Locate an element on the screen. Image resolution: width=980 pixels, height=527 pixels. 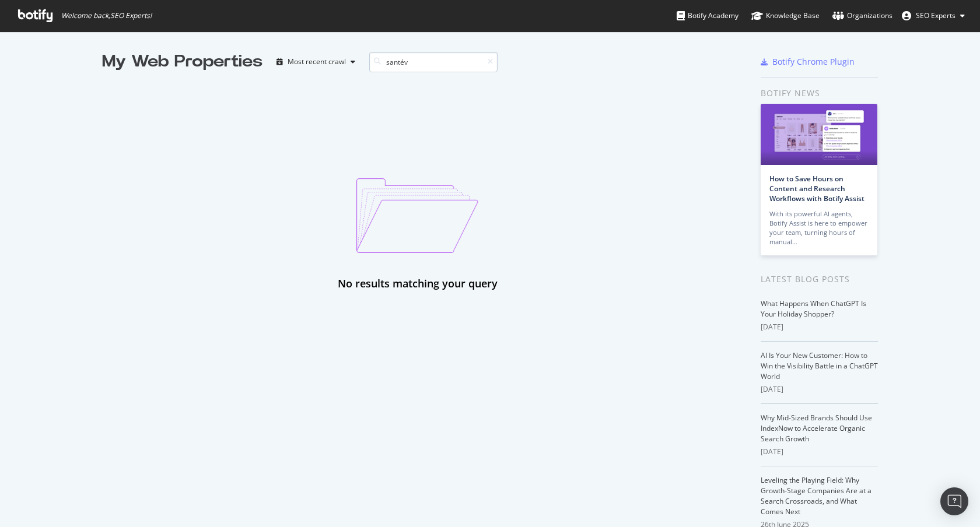
span: Welcome back, SEO Experts ! is located at coordinates (106, 16).